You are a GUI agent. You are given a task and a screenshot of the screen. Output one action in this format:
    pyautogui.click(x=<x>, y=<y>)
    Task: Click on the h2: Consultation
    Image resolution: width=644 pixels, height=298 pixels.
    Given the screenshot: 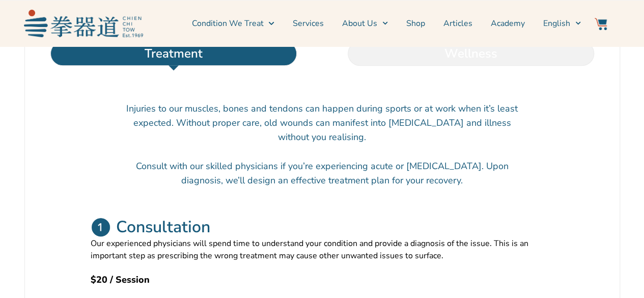 What is the action you would take?
    pyautogui.click(x=163, y=227)
    